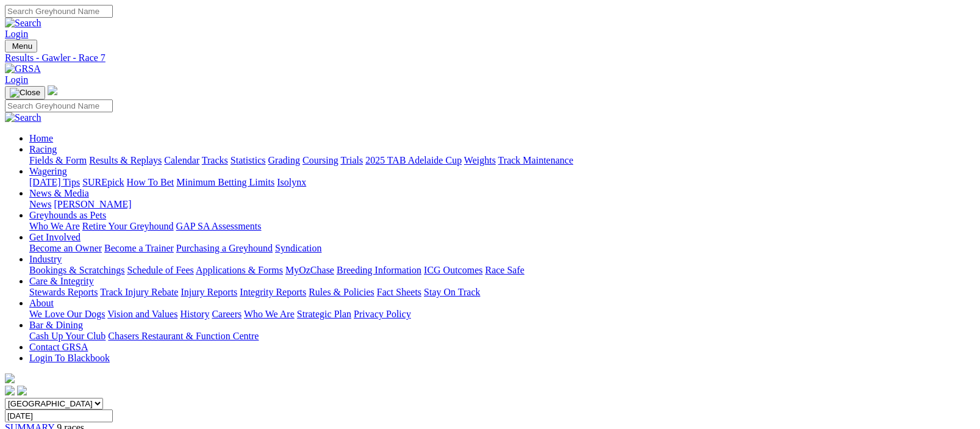  What do you see at coordinates (142, 313) in the screenshot?
I see `a: Vision and Values` at bounding box center [142, 313].